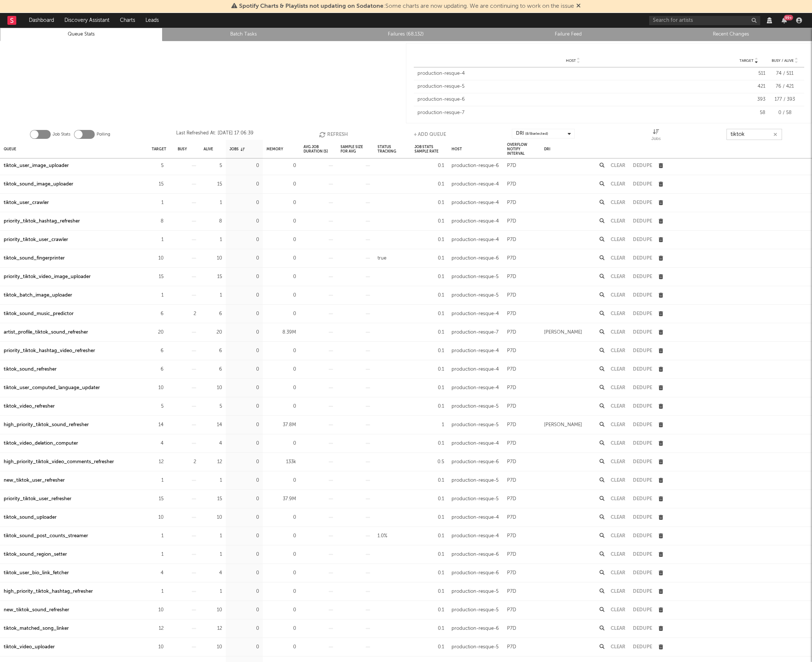  What do you see at coordinates (34, 480) in the screenshot?
I see `a: new_tiktok_user_refresher` at bounding box center [34, 480].